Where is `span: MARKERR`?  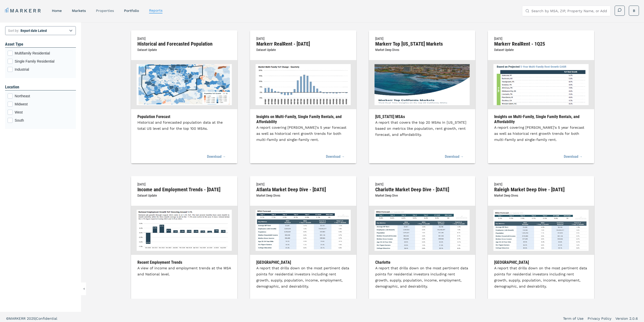 span: MARKERR is located at coordinates (18, 318).